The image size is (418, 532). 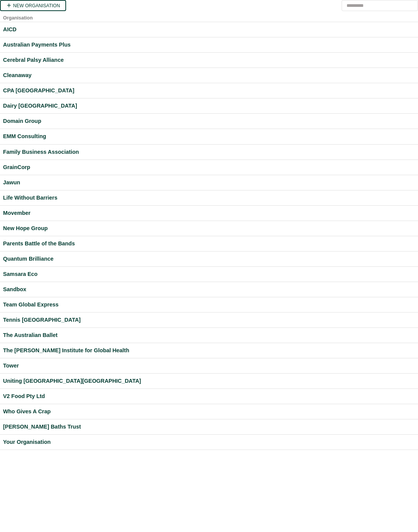 I want to click on a: Parents Battle of the Bands, so click(x=209, y=244).